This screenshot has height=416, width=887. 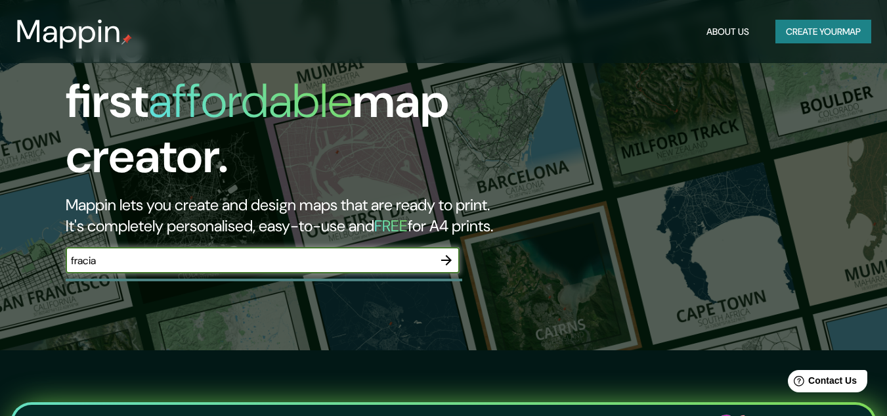 What do you see at coordinates (250, 101) in the screenshot?
I see `h1: affordable` at bounding box center [250, 101].